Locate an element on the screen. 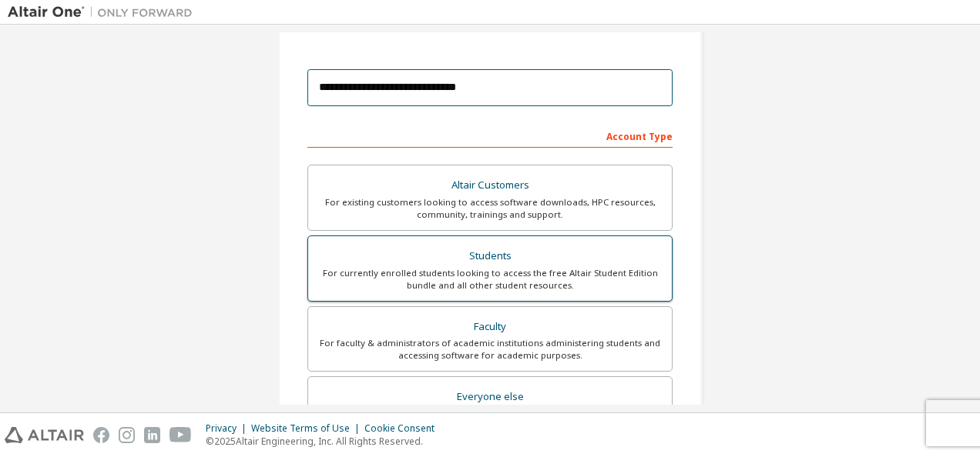 Image resolution: width=980 pixels, height=457 pixels. img: youtube.svg is located at coordinates (180, 435).